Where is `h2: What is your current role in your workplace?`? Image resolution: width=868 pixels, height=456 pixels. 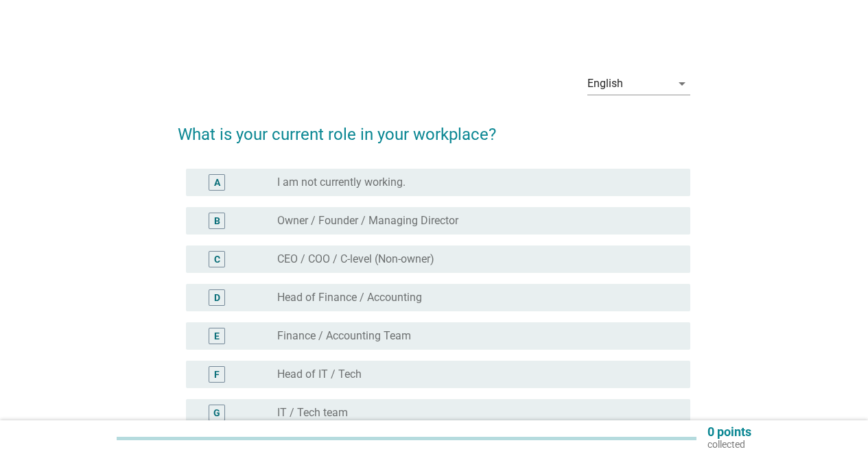 h2: What is your current role in your workplace? is located at coordinates (433, 127).